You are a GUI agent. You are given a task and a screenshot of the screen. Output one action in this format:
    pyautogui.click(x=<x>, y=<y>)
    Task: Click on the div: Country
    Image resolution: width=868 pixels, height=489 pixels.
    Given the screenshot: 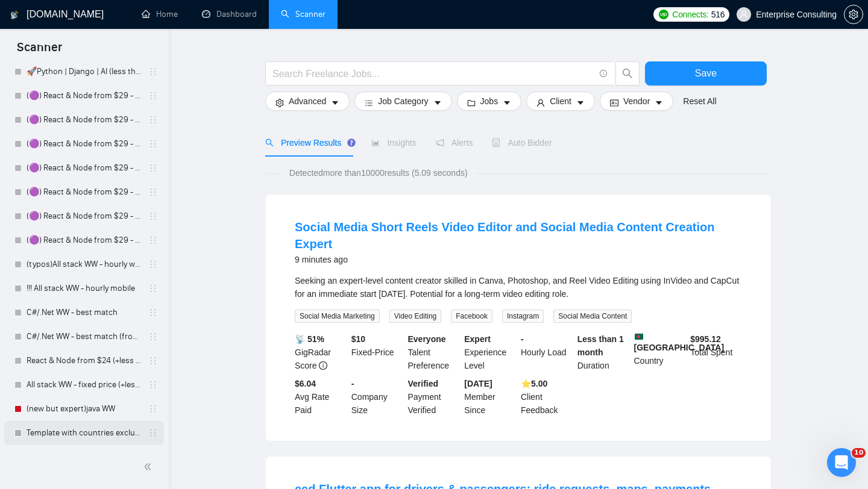 What is the action you would take?
    pyautogui.click(x=660, y=353)
    